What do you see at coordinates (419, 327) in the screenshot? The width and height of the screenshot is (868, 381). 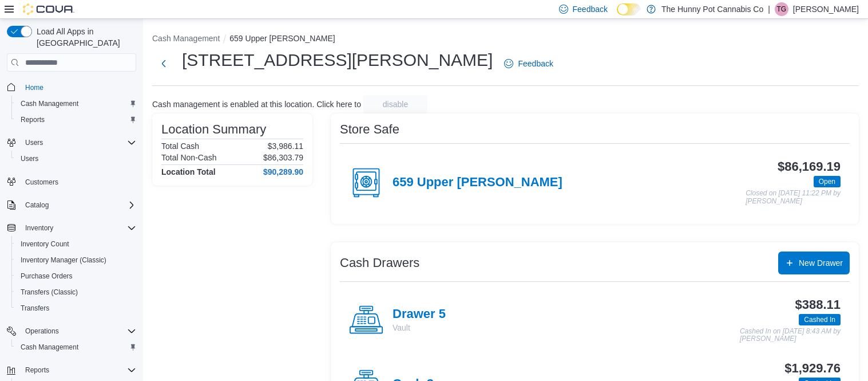 I see `p: Vault` at bounding box center [419, 327].